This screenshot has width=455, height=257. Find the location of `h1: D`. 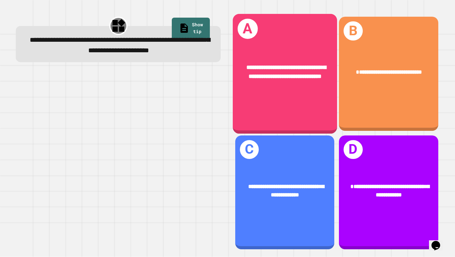

h1: D is located at coordinates (353, 150).